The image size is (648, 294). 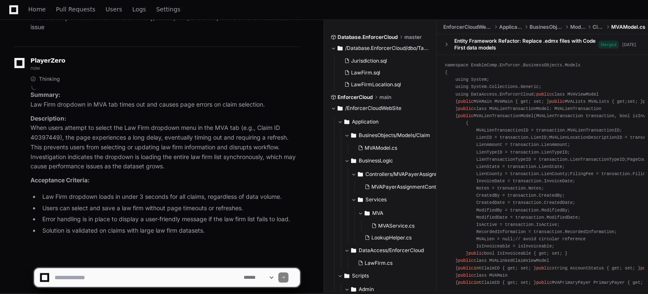 I want to click on button: LawFirm.sql, so click(x=383, y=73).